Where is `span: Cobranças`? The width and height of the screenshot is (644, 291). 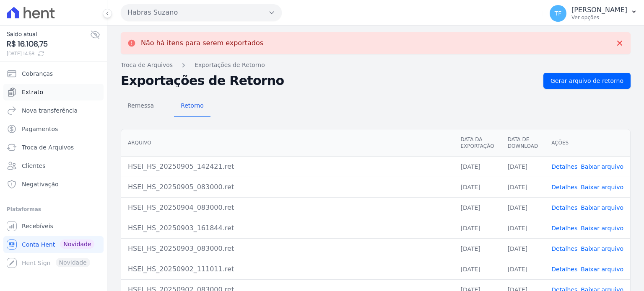
span: Cobranças is located at coordinates (37, 74).